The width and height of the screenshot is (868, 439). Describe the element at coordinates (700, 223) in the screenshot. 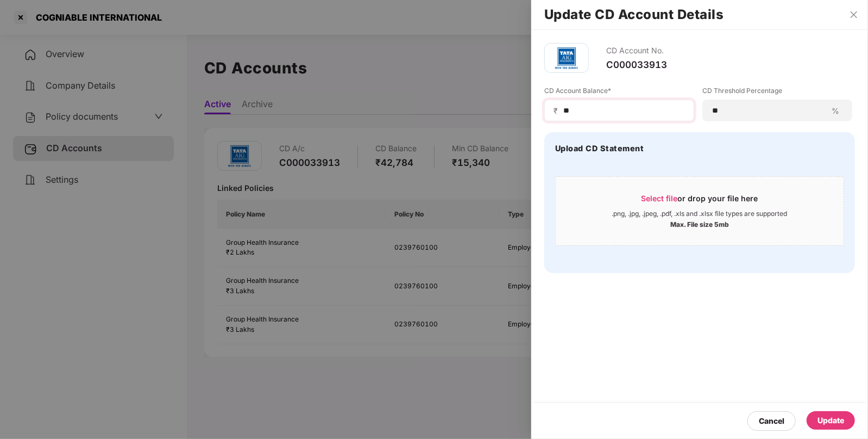

I see `div: Max. File size 5mb` at that location.